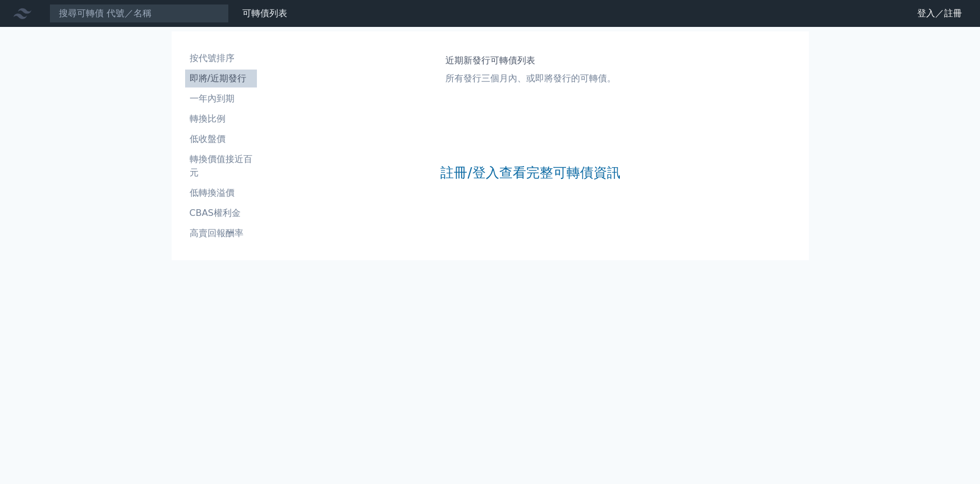  What do you see at coordinates (221, 166) in the screenshot?
I see `li: 轉換價值接近百元` at bounding box center [221, 166].